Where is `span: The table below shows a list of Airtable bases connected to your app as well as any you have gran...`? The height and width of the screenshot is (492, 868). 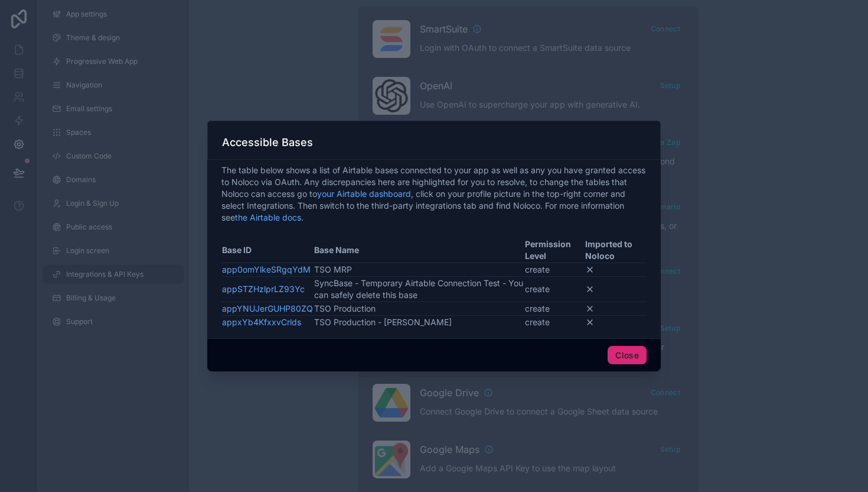 span: The table below shows a list of Airtable bases connected to your app as well as any you have gran... is located at coordinates (434, 194).